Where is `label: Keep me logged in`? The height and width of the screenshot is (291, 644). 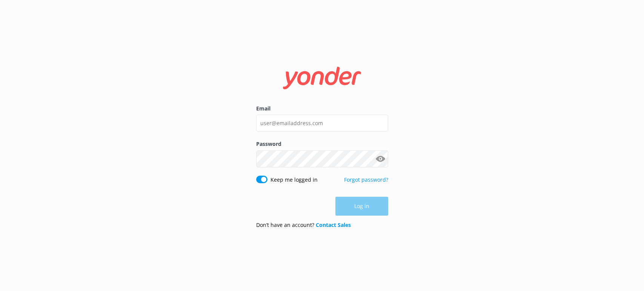
label: Keep me logged in is located at coordinates (294, 180).